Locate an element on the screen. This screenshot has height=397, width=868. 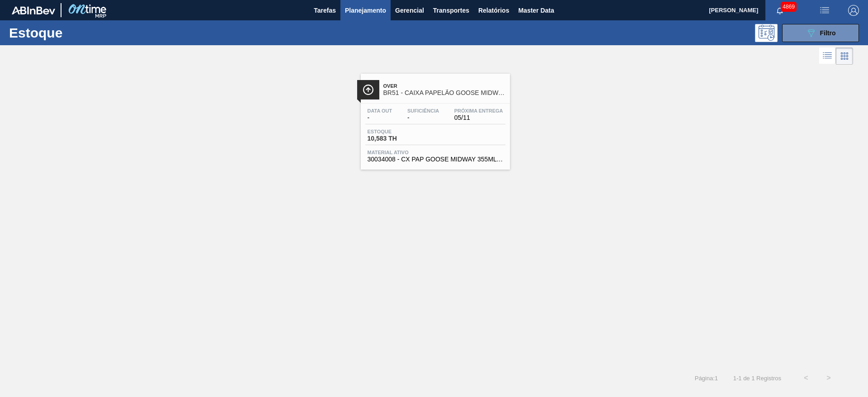
span: Master Data is located at coordinates (536, 10).